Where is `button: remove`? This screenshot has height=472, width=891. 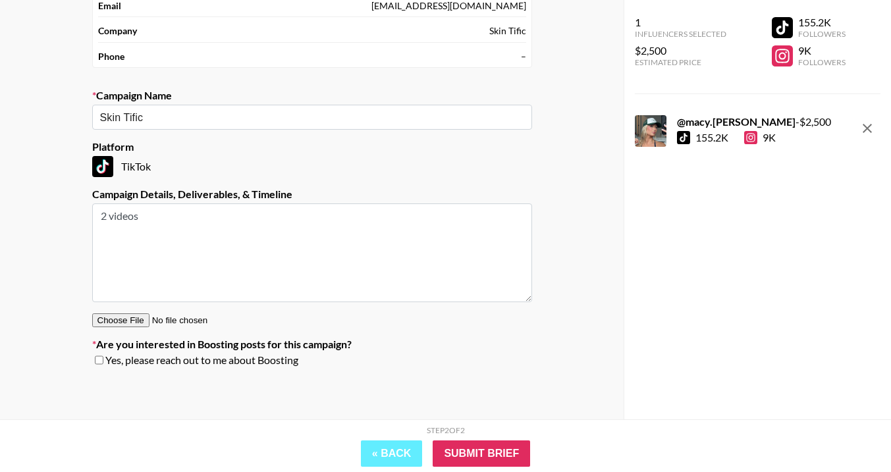
button: remove is located at coordinates (867, 128).